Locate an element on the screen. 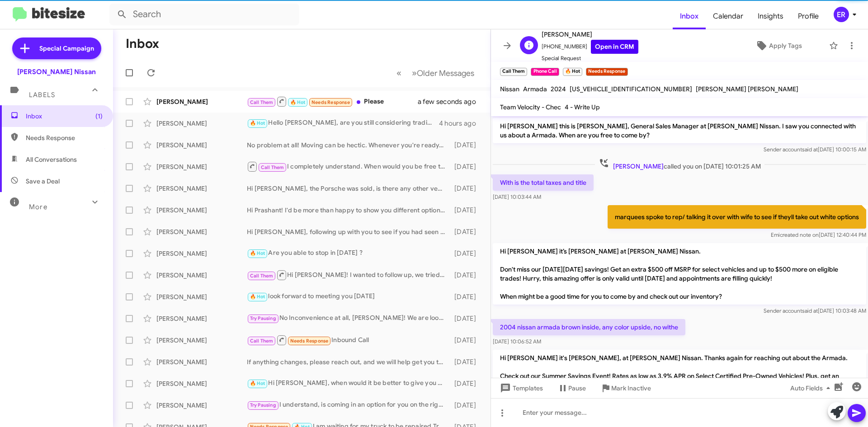 The width and height of the screenshot is (868, 427). small: Needs Response is located at coordinates (606, 72).